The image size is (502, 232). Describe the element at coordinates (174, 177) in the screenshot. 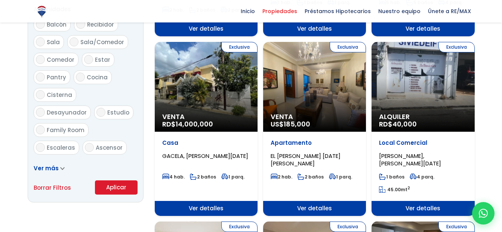

I see `span: 4 hab.` at that location.